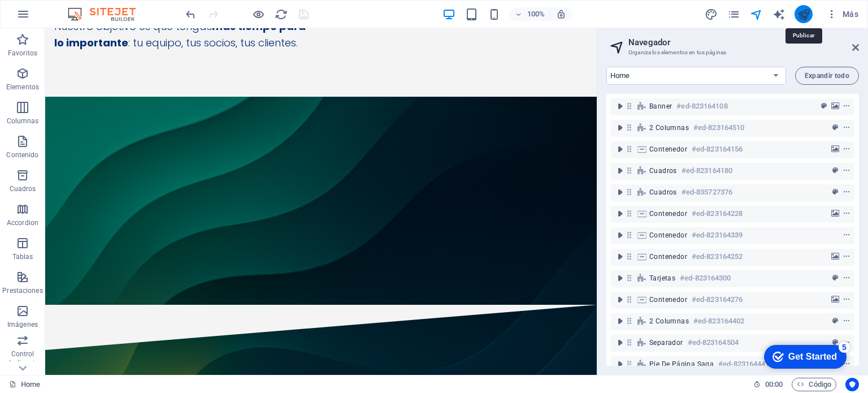 The height and width of the screenshot is (393, 868). I want to click on p: Prestaciones, so click(22, 290).